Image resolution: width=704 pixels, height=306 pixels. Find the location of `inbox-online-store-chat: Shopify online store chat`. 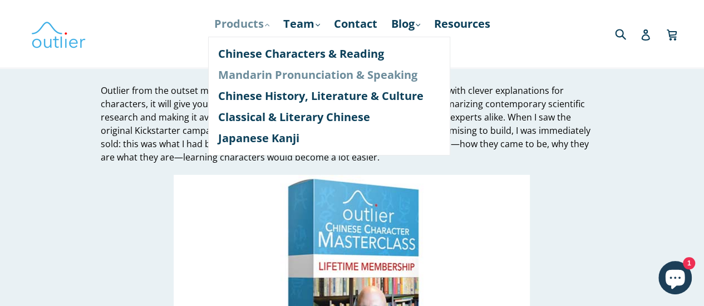

inbox-online-store-chat: Shopify online store chat is located at coordinates (675, 279).